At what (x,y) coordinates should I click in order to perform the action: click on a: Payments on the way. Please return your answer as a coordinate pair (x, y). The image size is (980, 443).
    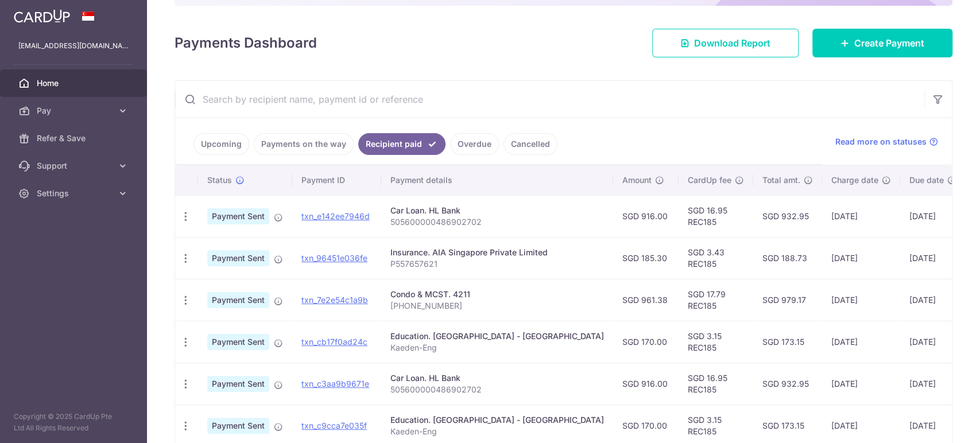
    Looking at the image, I should click on (304, 144).